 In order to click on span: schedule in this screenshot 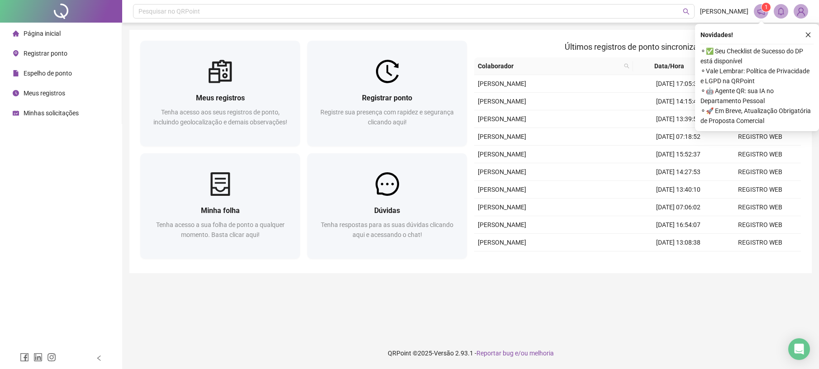, I will do `click(16, 113)`.